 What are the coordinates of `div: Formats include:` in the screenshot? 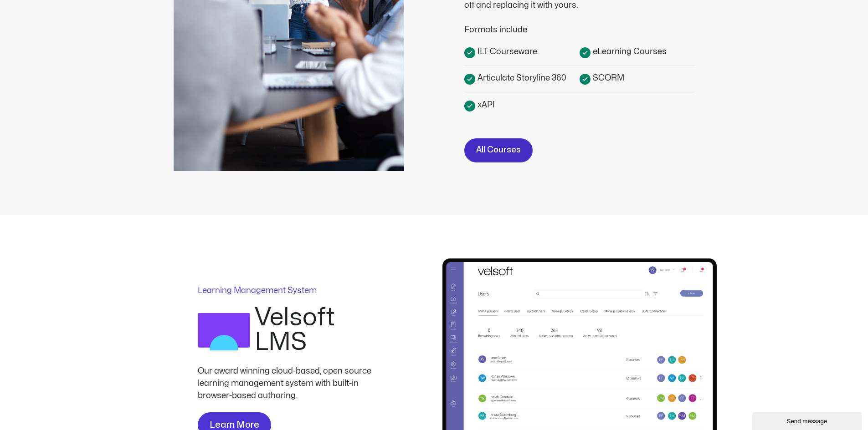 It's located at (573, 24).